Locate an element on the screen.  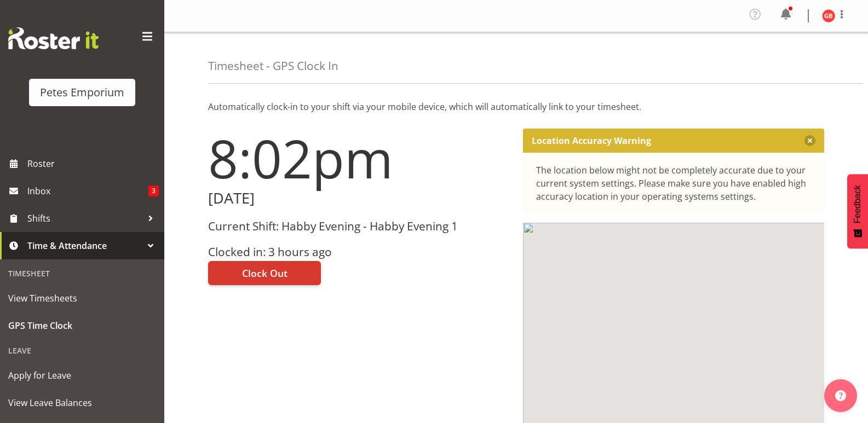
img: gillian-byford11184.jpg is located at coordinates (829, 16).